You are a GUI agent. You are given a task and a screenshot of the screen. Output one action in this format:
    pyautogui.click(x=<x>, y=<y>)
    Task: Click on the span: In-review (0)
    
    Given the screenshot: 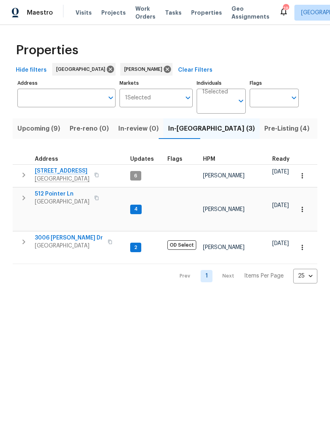 What is the action you would take?
    pyautogui.click(x=138, y=129)
    